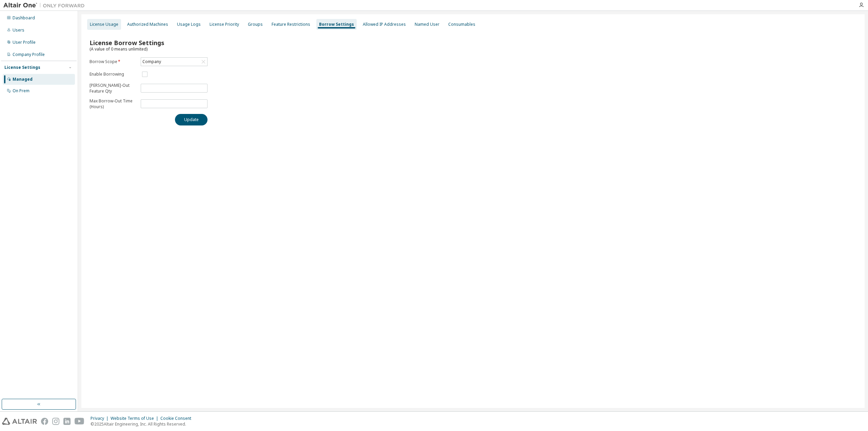 The image size is (868, 431). I want to click on img: facebook.svg, so click(45, 421).